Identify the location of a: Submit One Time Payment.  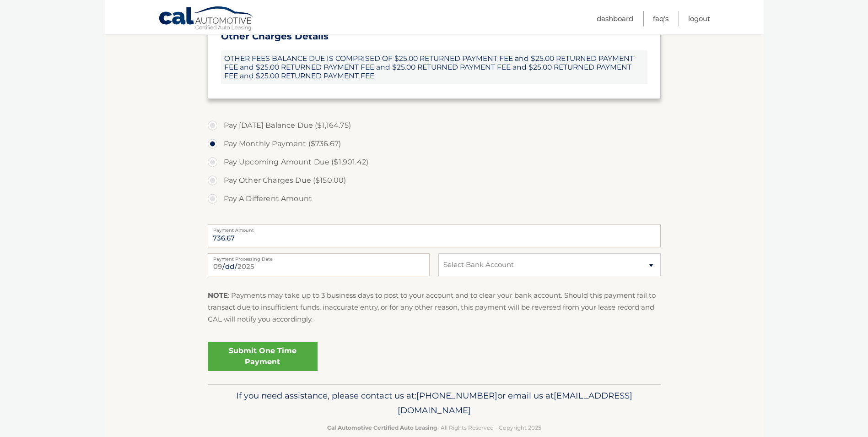
(263, 357).